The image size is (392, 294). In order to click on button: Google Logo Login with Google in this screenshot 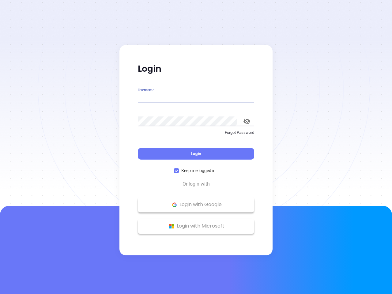, I will do `click(196, 205)`.